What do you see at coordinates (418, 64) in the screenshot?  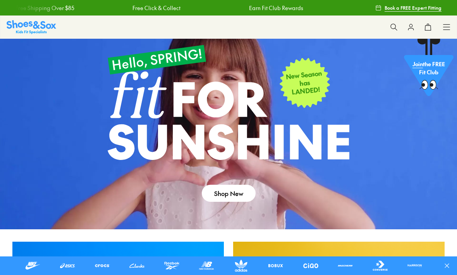 I see `span: Join` at bounding box center [418, 64].